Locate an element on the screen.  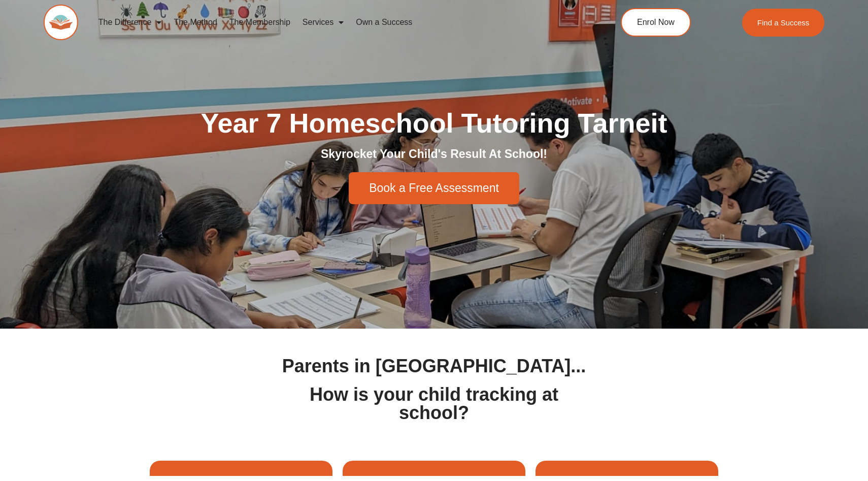
a: Book a Free Assessment is located at coordinates (434, 188).